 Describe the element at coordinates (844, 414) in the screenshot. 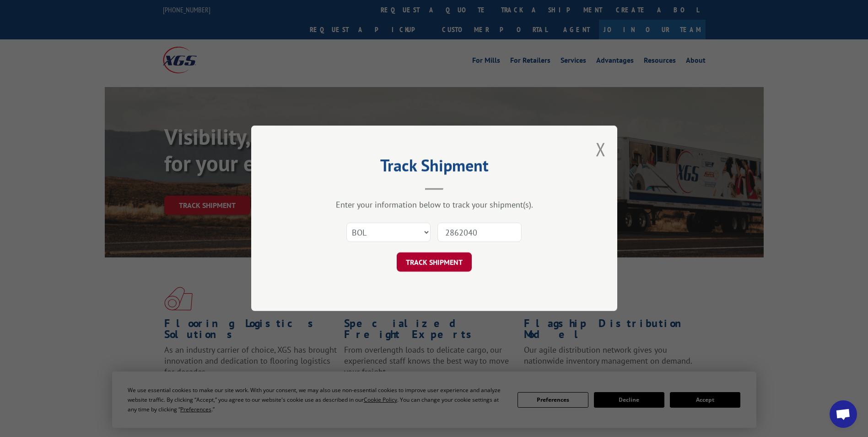

I see `div: Open chat` at that location.